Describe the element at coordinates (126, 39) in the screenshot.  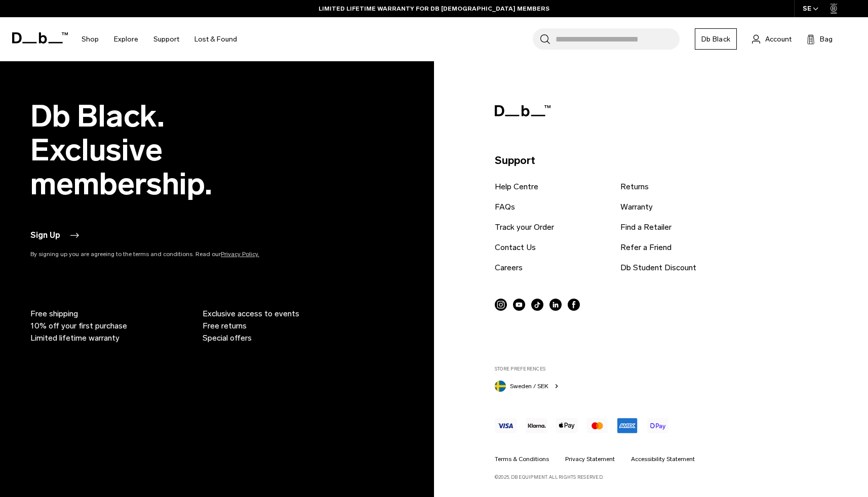
I see `a: Explore` at that location.